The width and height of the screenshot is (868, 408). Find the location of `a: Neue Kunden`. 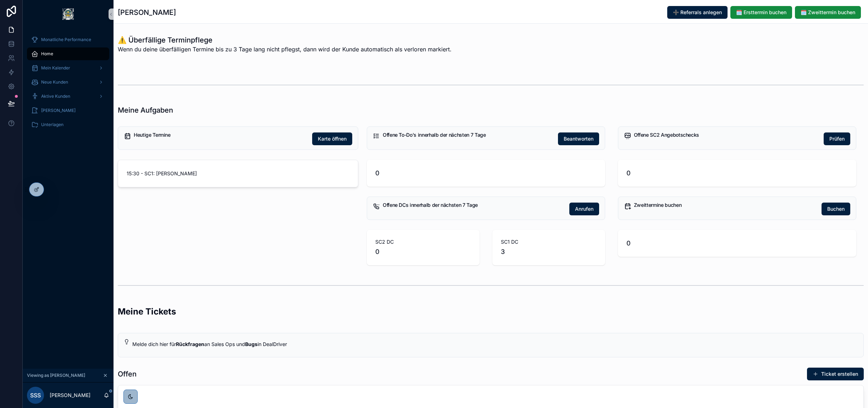

a: Neue Kunden is located at coordinates (68, 83).